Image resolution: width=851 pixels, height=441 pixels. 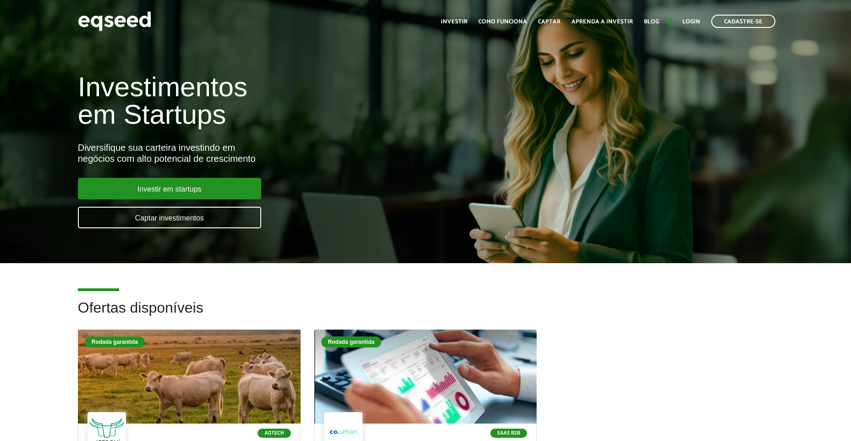 What do you see at coordinates (169, 217) in the screenshot?
I see `a: Captar investimentos` at bounding box center [169, 217].